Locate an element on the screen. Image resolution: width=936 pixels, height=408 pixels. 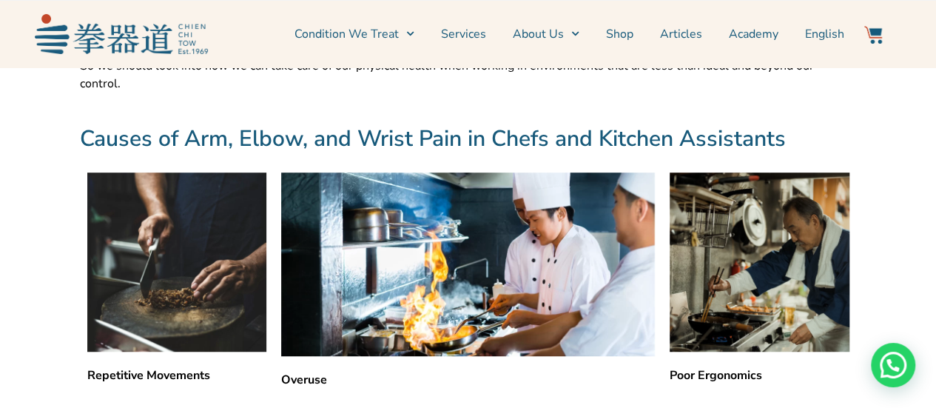
a: English is located at coordinates (824, 34).